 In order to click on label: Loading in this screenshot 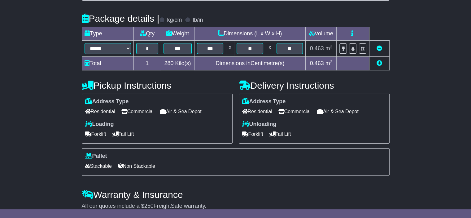, I will do `click(99, 124)`.